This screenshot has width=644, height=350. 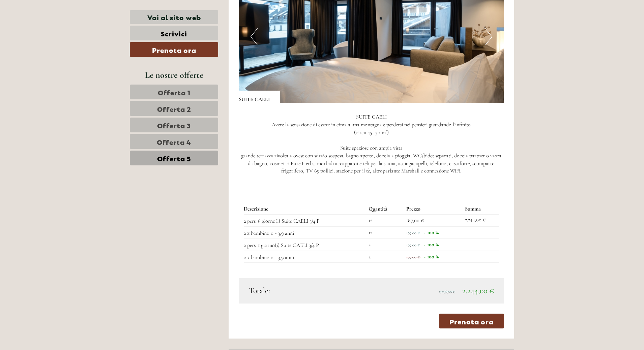 I want to click on div: martedì, so click(x=133, y=11).